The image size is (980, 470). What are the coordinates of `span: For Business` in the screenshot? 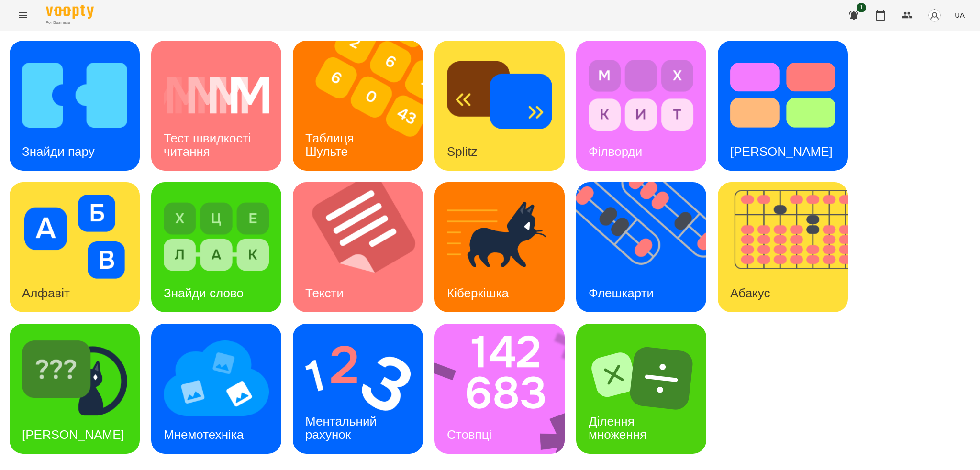 It's located at (70, 23).